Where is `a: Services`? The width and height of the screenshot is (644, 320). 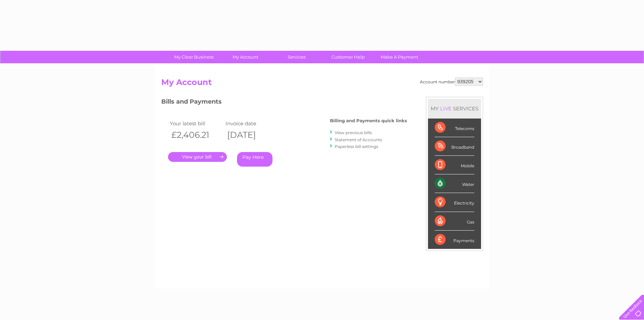 a: Services is located at coordinates (296, 57).